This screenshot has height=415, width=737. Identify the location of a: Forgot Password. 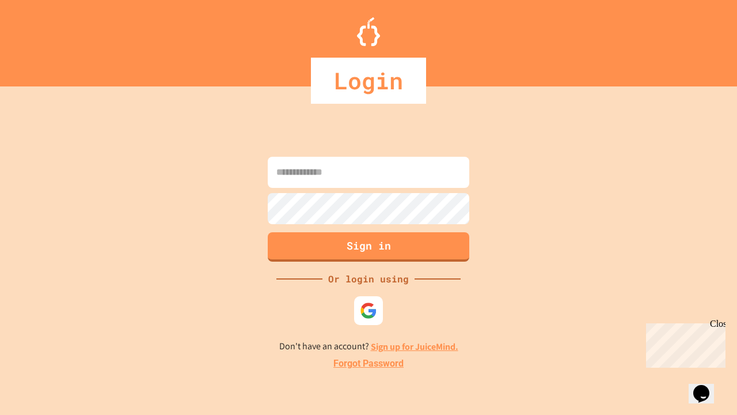
(369, 363).